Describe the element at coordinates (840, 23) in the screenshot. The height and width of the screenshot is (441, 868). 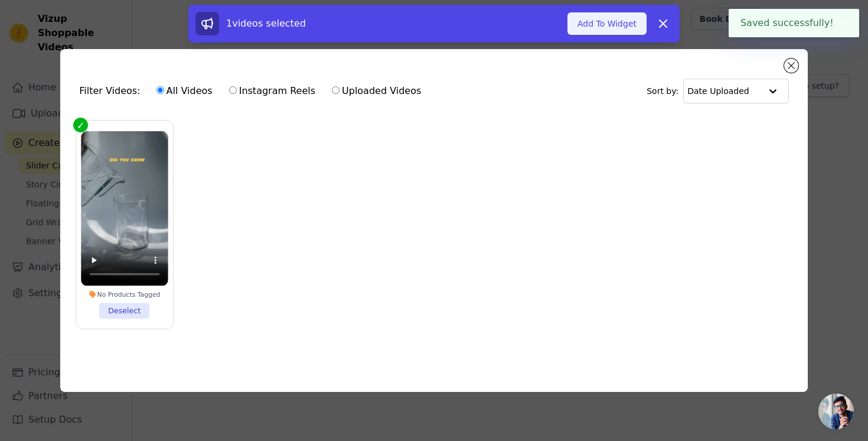
I see `button: Close` at that location.